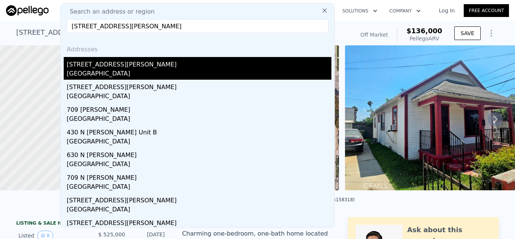 This screenshot has width=515, height=239. Describe the element at coordinates (424, 31) in the screenshot. I see `span: $136,000` at that location.